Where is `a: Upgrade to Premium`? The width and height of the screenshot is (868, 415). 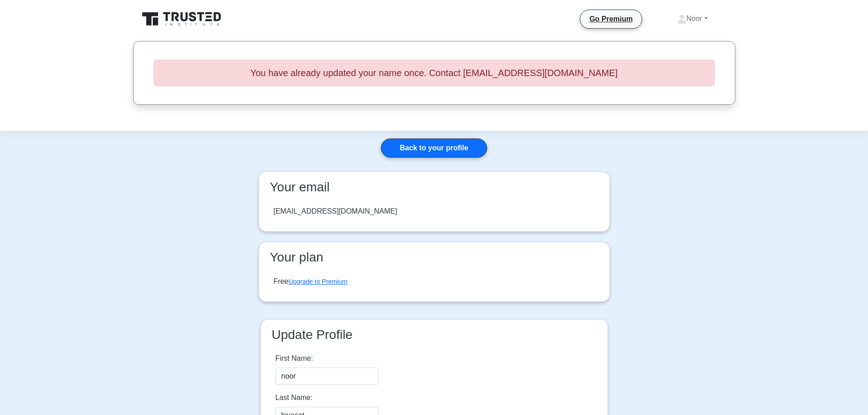 a: Upgrade to Premium is located at coordinates (318, 281).